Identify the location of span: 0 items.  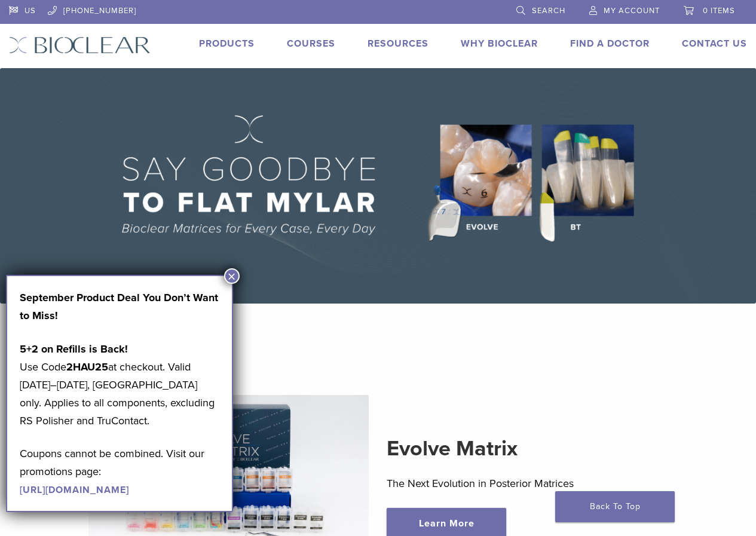
(719, 11).